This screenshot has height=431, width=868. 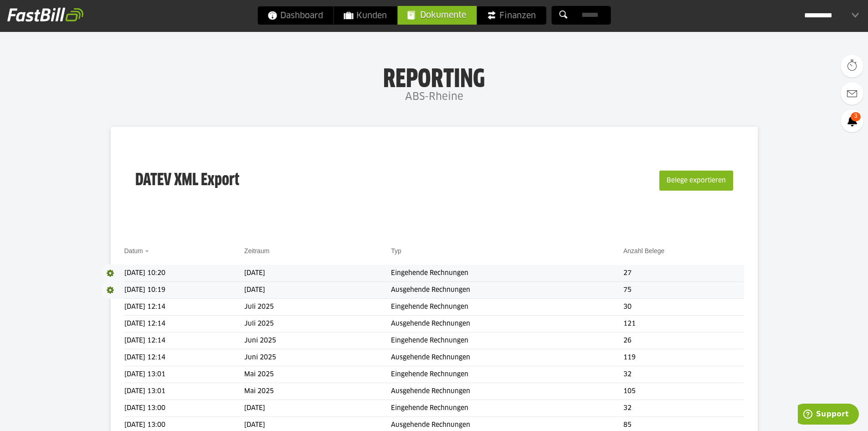 What do you see at coordinates (683, 341) in the screenshot?
I see `td: 26` at bounding box center [683, 341].